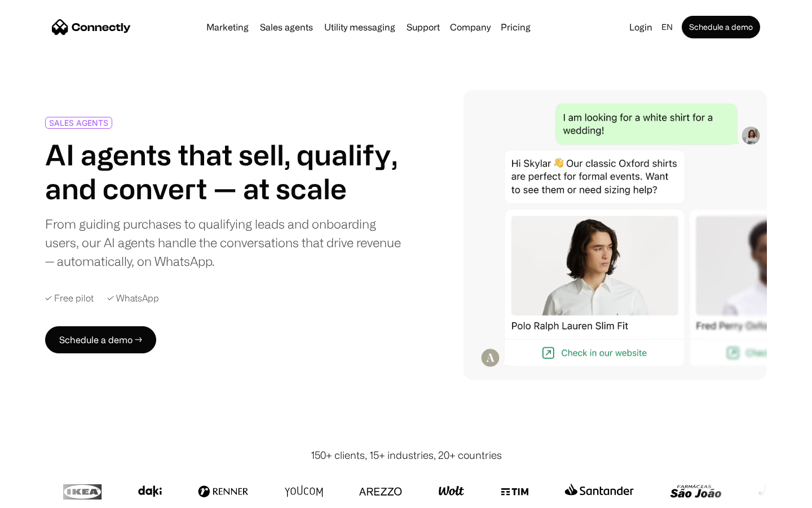  I want to click on div: 150+ clients, 15+ industries, 20+ countries, so click(406, 454).